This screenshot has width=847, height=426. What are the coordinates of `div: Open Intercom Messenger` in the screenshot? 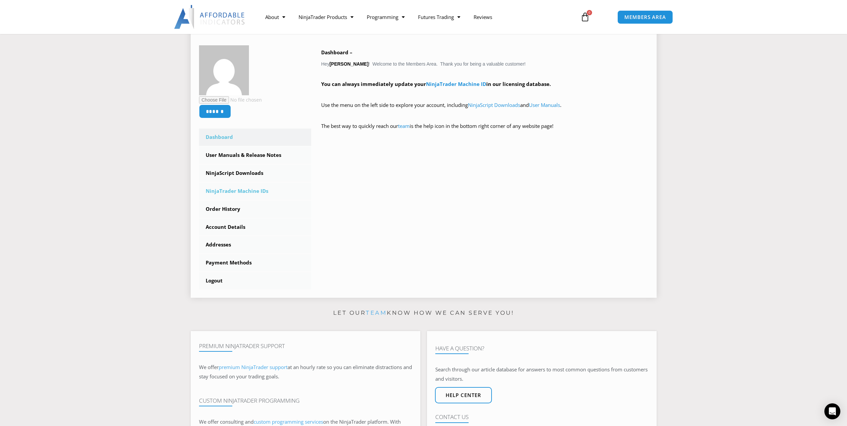 It's located at (832, 411).